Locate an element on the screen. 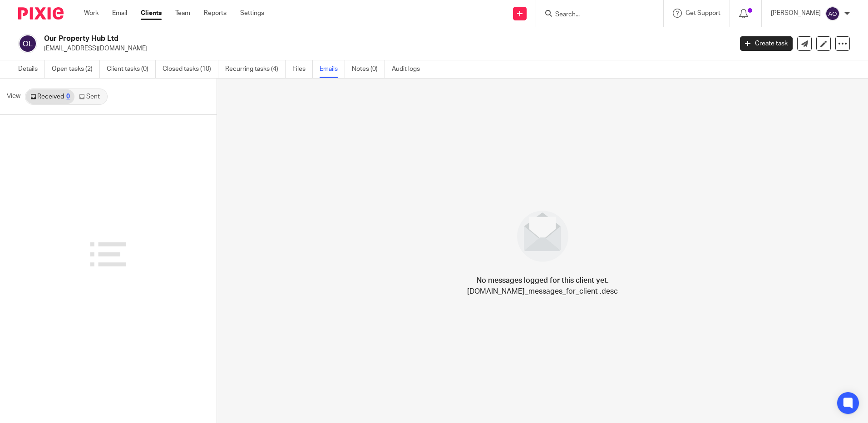 Image resolution: width=868 pixels, height=423 pixels. a: Closed tasks (10) is located at coordinates (190, 69).